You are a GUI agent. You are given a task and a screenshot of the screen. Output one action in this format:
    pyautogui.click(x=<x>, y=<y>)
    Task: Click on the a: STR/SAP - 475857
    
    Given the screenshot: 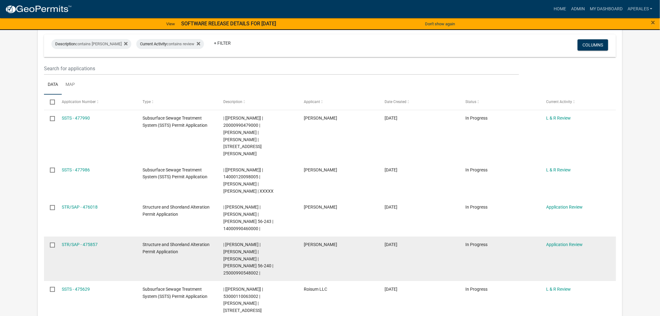 What is the action you would take?
    pyautogui.click(x=80, y=244)
    